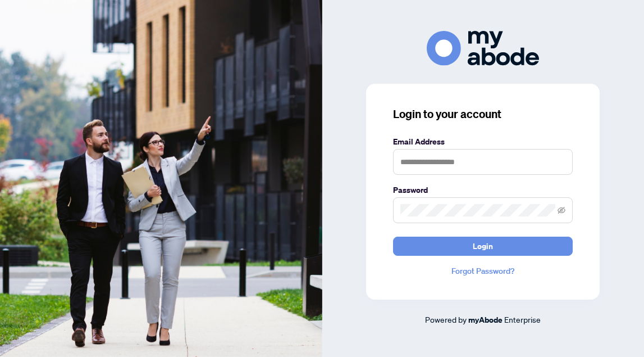  What do you see at coordinates (445, 319) in the screenshot?
I see `span: Powered by` at bounding box center [445, 319].